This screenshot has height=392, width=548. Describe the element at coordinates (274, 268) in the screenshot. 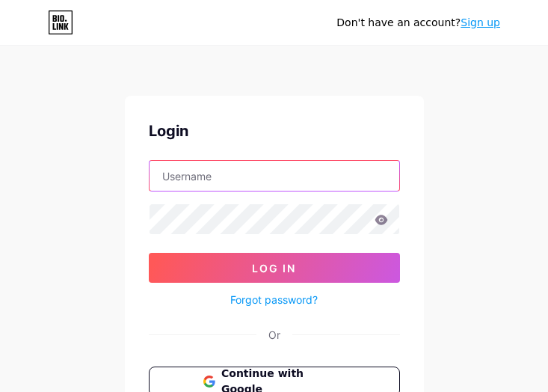

I see `span: Log In` at that location.